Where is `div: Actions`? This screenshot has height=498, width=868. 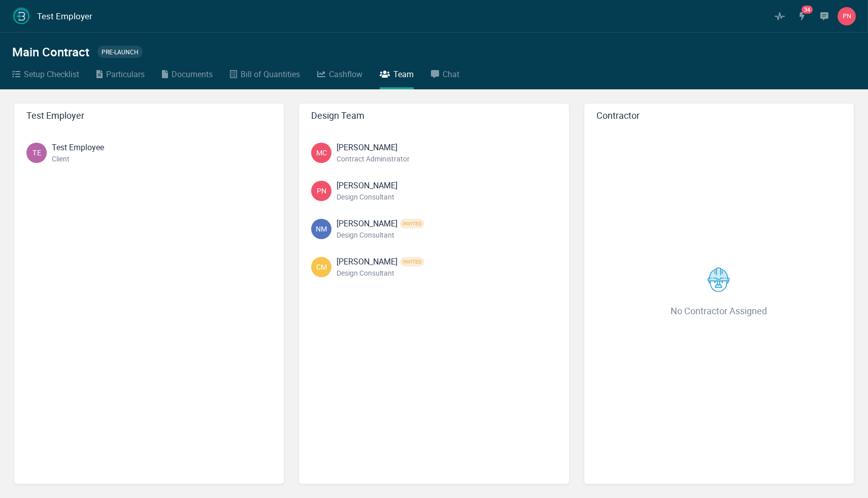
div: Actions is located at coordinates (802, 16).